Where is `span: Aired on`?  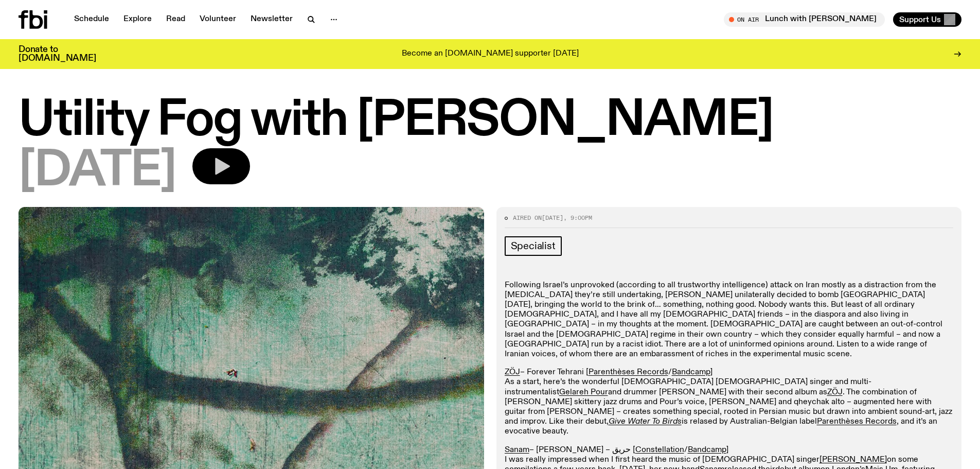
span: Aired on is located at coordinates (527, 218).